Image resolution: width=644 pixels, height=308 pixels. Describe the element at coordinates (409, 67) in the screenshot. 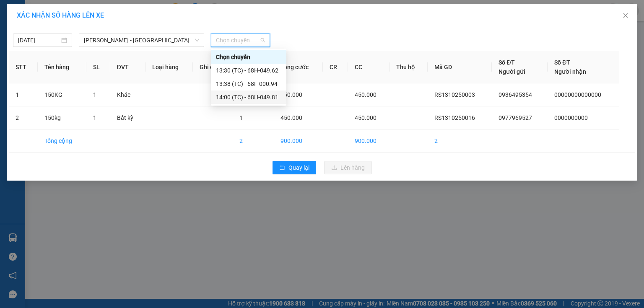

I see `th: Thu hộ` at that location.